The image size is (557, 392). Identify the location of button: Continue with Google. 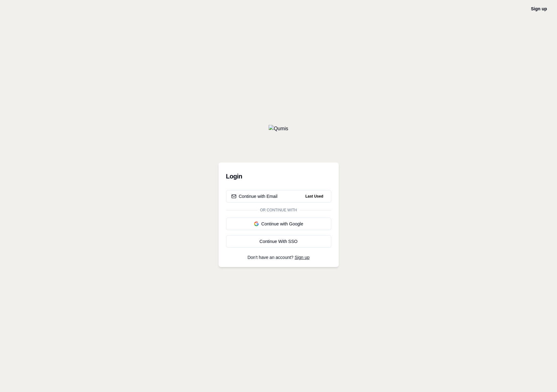
(279, 224).